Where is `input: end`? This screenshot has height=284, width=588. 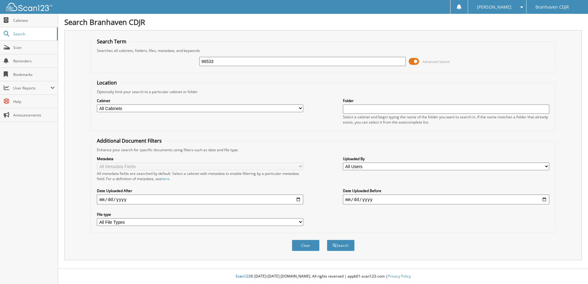
input: end is located at coordinates (446, 200).